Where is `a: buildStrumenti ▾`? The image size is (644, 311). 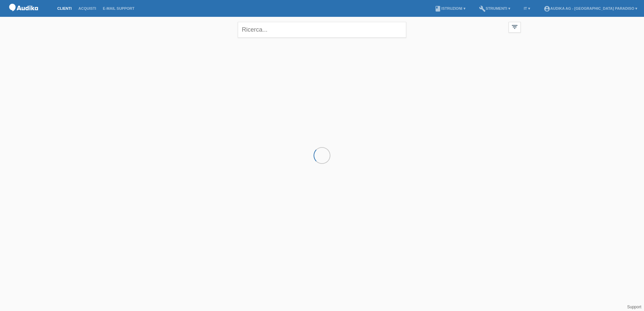
a: buildStrumenti ▾ is located at coordinates (494, 9).